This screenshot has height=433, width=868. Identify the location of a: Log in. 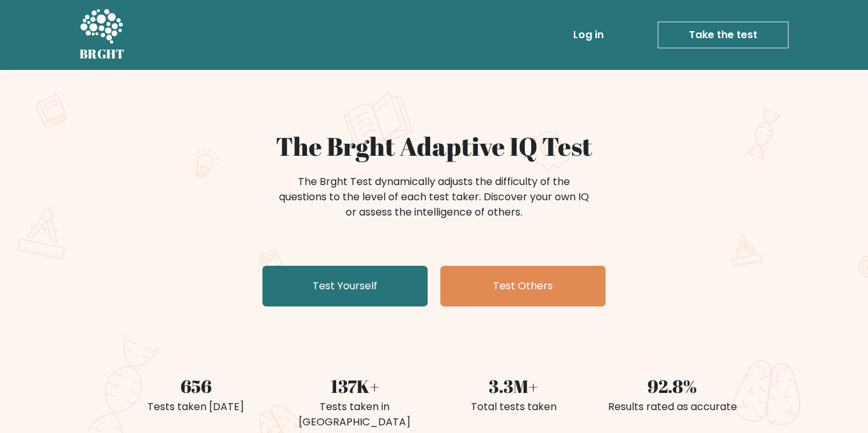
(588, 35).